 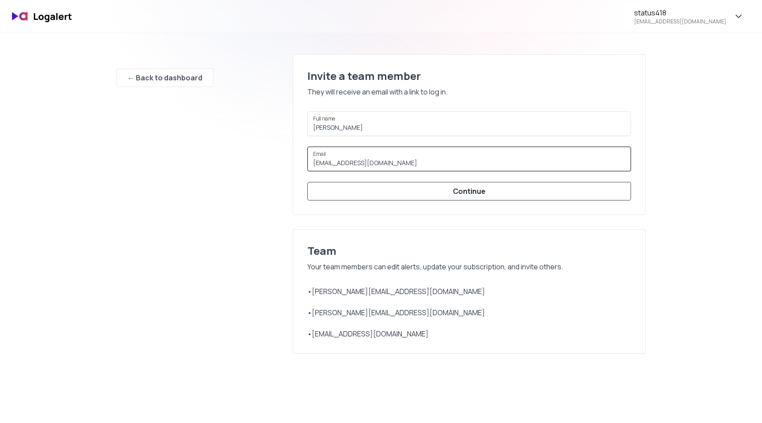 I want to click on div: ← Back to dashboard, so click(x=165, y=78).